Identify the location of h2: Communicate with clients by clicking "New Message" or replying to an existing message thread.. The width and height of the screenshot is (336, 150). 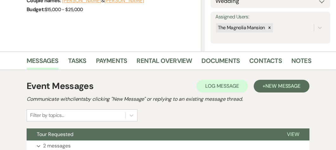
(168, 99).